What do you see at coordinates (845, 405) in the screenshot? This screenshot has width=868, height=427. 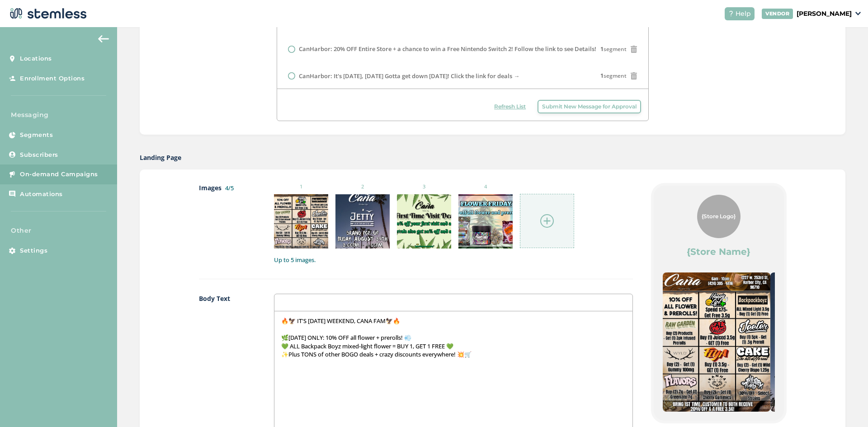 I see `div: Chat Widget` at bounding box center [845, 405].